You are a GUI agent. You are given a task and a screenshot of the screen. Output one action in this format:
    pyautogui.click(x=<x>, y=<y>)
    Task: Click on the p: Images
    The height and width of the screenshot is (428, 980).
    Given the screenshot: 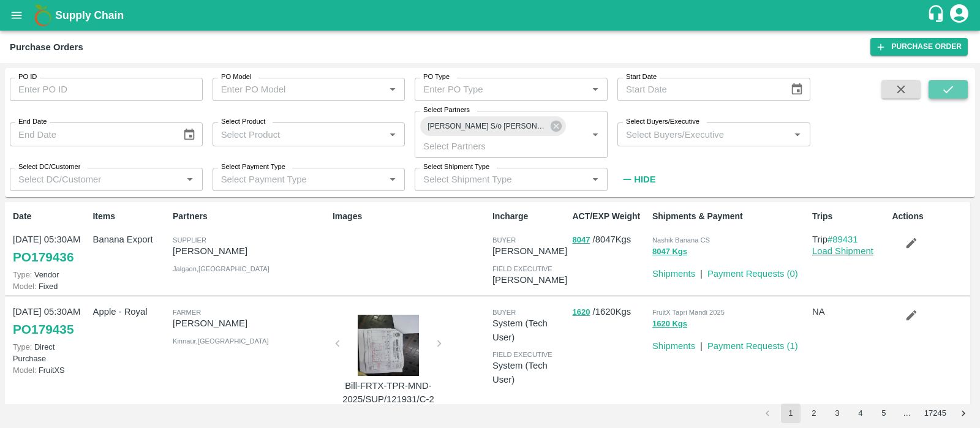 What is the action you would take?
    pyautogui.click(x=410, y=216)
    